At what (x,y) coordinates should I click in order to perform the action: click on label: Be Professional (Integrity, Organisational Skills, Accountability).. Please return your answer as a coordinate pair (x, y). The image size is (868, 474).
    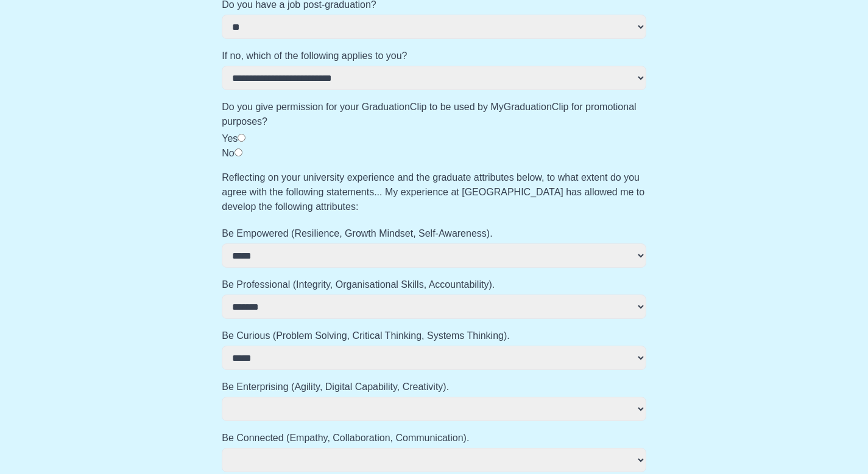
    Looking at the image, I should click on (434, 285).